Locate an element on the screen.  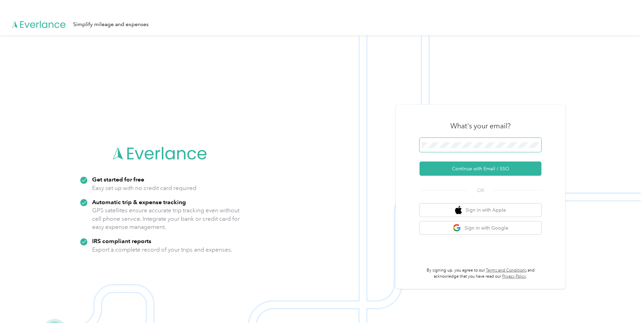
strong: Get started for free is located at coordinates (118, 179).